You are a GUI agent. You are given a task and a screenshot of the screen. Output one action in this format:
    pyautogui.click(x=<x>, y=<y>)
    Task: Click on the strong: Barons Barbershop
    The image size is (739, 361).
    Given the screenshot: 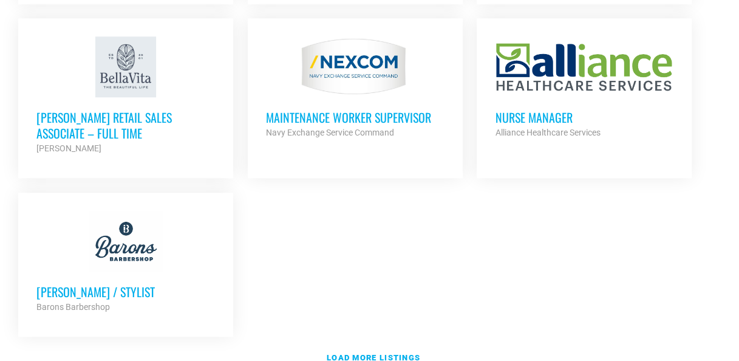 What is the action you would take?
    pyautogui.click(x=73, y=307)
    